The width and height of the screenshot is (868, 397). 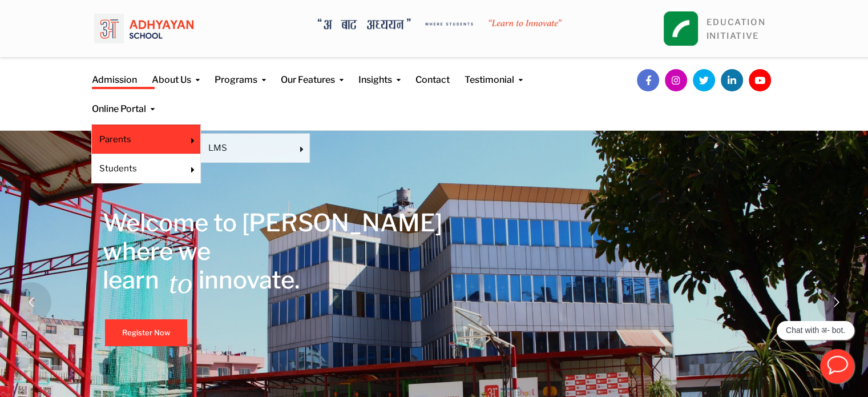 What do you see at coordinates (144, 29) in the screenshot?
I see `img: logo` at bounding box center [144, 29].